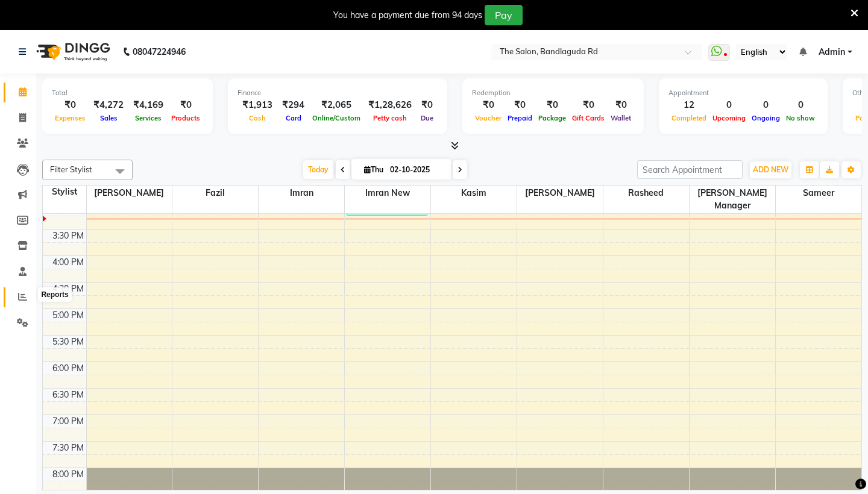 Image resolution: width=868 pixels, height=494 pixels. Describe the element at coordinates (489, 118) in the screenshot. I see `span: Voucher` at that location.